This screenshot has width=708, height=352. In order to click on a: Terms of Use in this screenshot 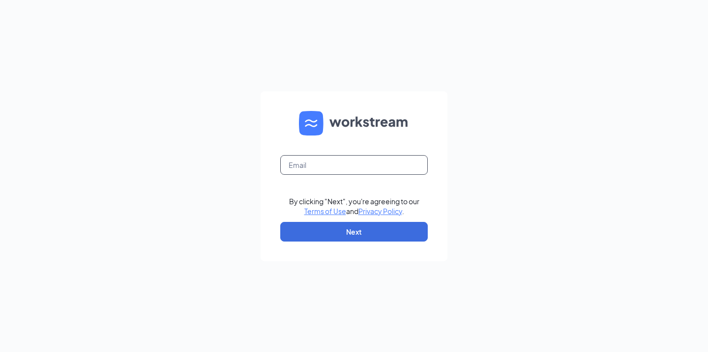, I will do `click(325, 211)`.